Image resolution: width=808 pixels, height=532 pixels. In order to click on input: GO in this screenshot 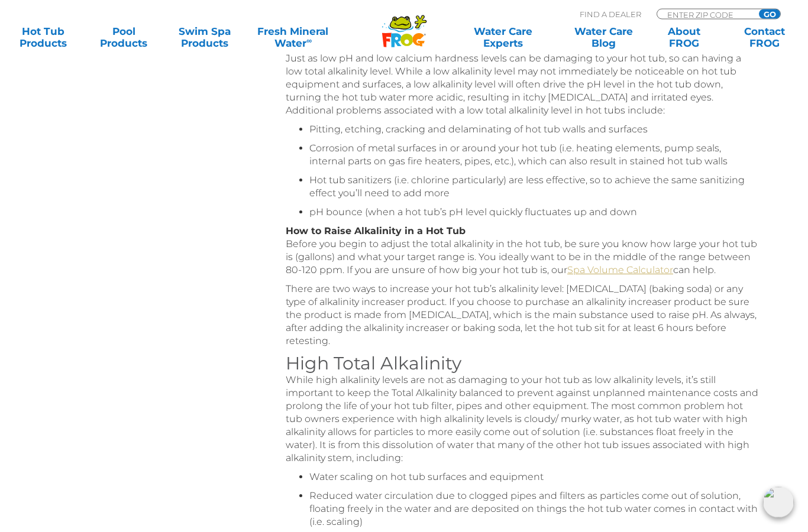, I will do `click(769, 14)`.